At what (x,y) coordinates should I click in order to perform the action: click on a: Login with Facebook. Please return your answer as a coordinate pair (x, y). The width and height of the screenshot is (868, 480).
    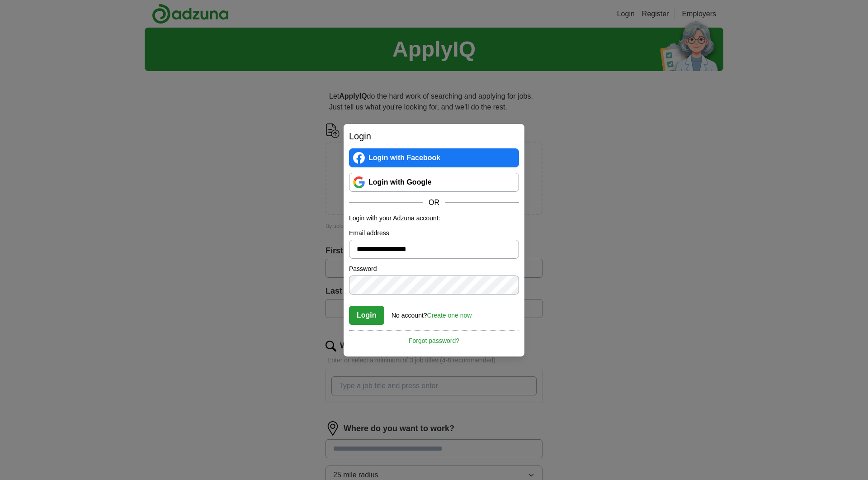
    Looking at the image, I should click on (434, 158).